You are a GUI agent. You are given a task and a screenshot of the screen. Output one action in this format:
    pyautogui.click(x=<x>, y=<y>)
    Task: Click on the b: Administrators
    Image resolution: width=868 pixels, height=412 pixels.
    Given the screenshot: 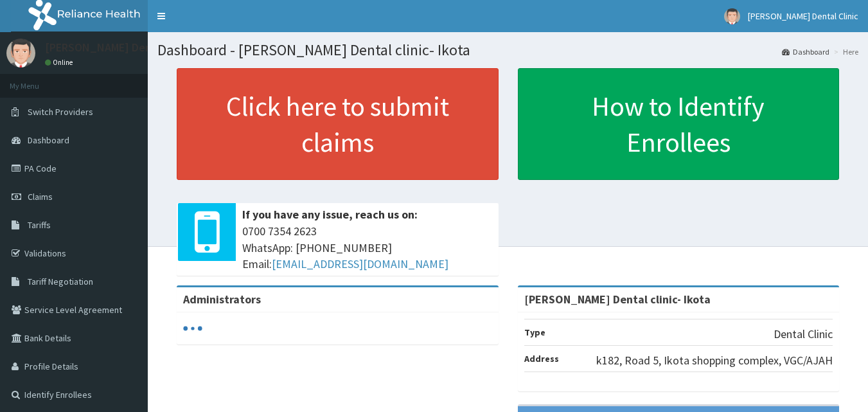 What is the action you would take?
    pyautogui.click(x=221, y=298)
    